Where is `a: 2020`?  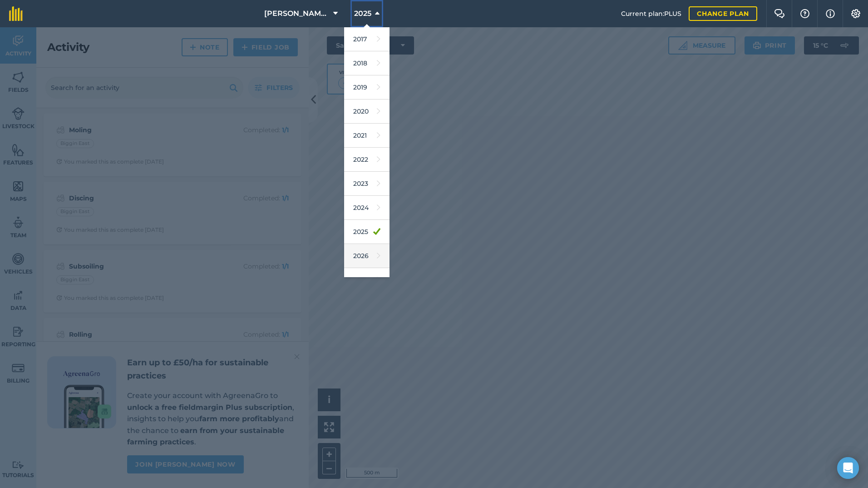
a: 2020 is located at coordinates (367, 112).